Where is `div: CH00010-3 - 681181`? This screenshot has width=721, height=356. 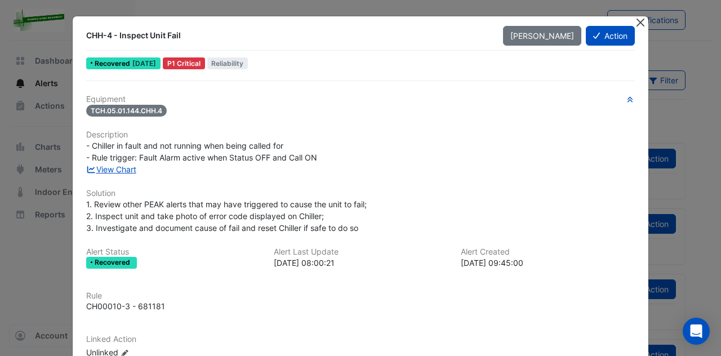 div: CH00010-3 - 681181 is located at coordinates (126, 306).